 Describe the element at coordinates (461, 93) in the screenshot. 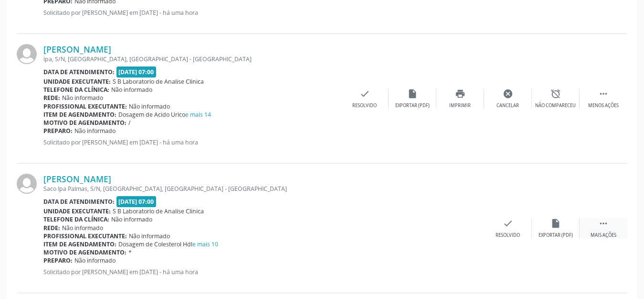

I see `i: print` at that location.